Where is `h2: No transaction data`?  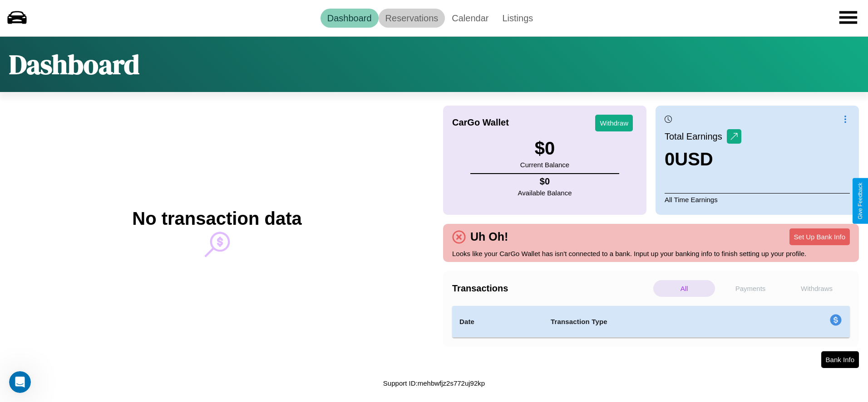 h2: No transaction data is located at coordinates (216, 219).